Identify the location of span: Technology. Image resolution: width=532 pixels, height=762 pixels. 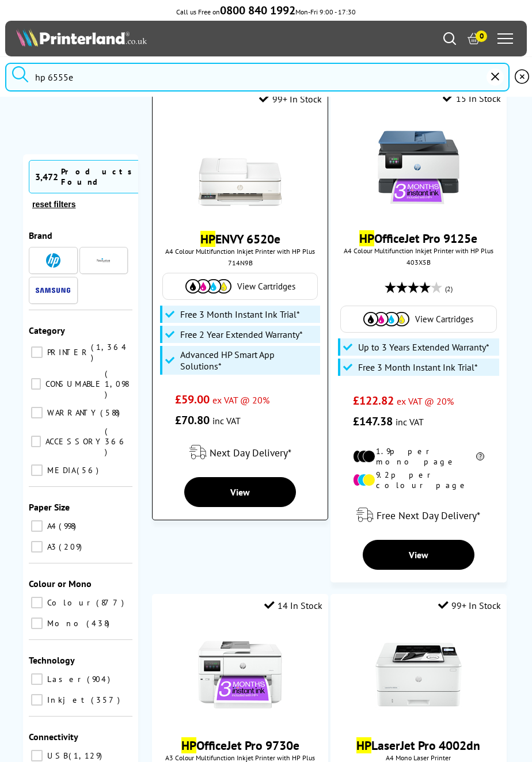
(52, 660).